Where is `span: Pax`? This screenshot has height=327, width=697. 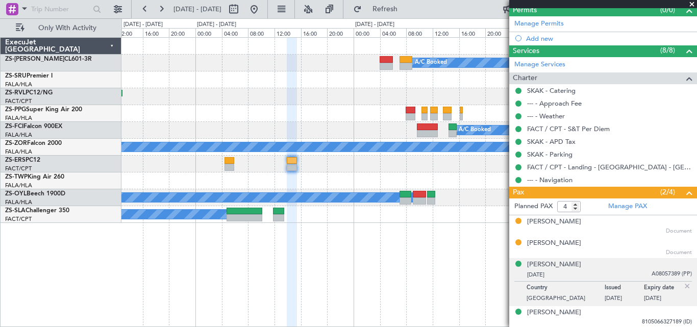
span: Pax is located at coordinates (518, 192).